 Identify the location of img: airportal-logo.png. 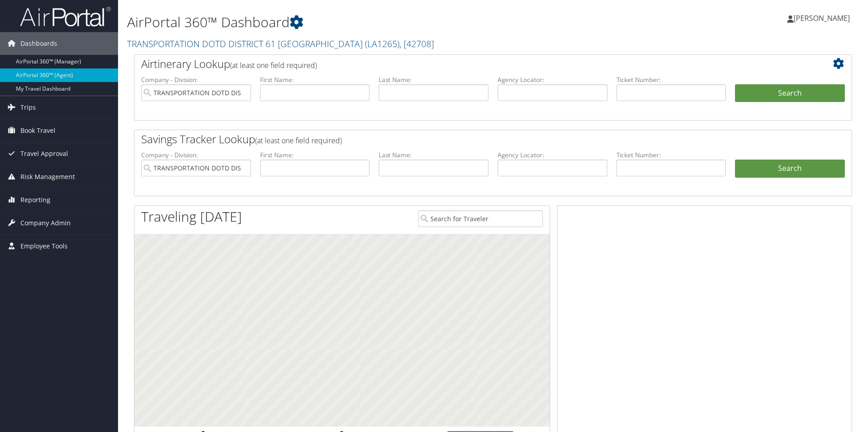
(66, 16).